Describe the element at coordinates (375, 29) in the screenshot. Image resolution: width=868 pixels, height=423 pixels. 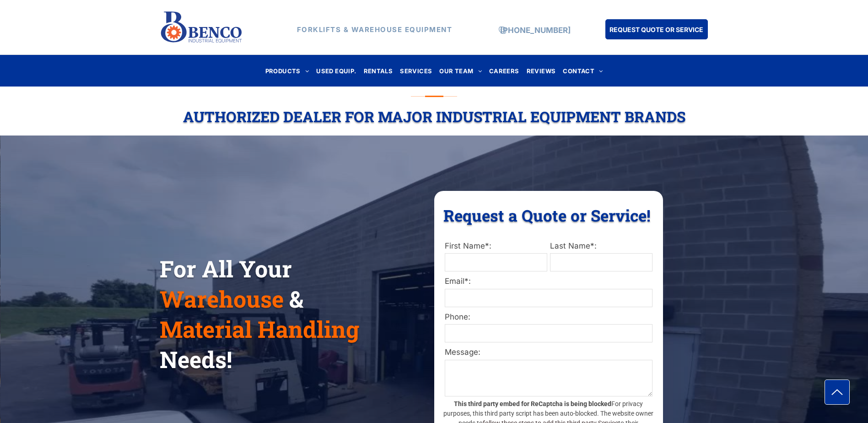
I see `strong: FORKLIFTS & WAREHOUSE EQUIPMENT` at that location.